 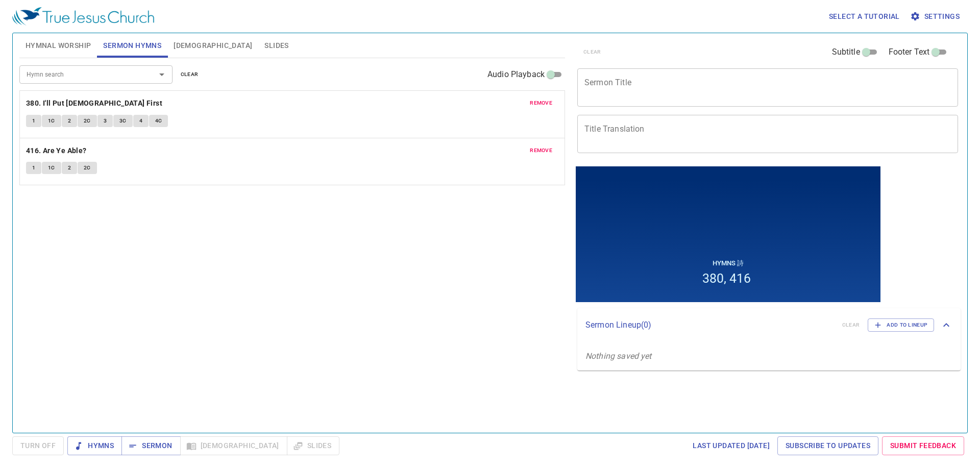 I want to click on span: Footer Text, so click(x=909, y=52).